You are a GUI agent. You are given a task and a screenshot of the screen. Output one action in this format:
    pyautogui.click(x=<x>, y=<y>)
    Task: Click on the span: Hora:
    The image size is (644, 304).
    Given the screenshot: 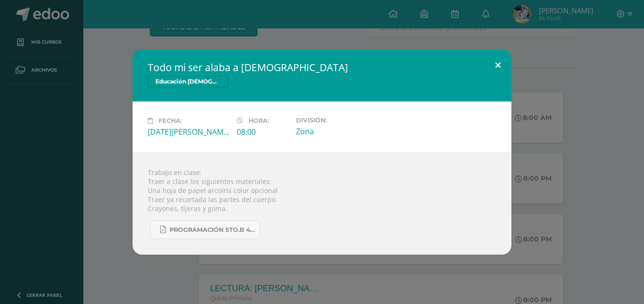 What is the action you would take?
    pyautogui.click(x=259, y=121)
    